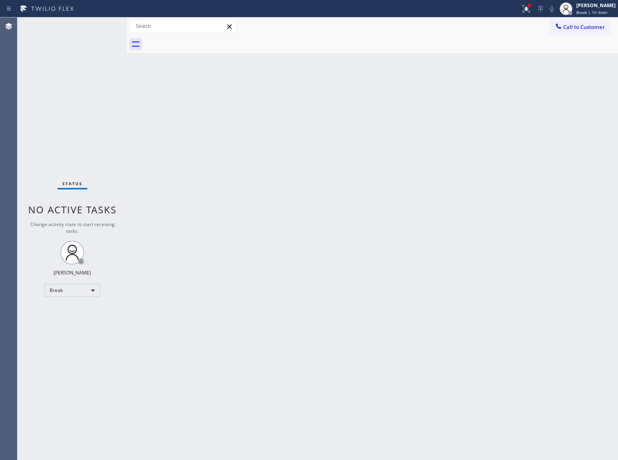  What do you see at coordinates (584, 27) in the screenshot?
I see `span: Call to Customer` at bounding box center [584, 27].